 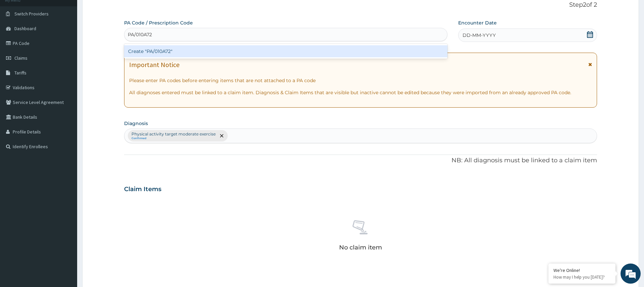 I want to click on span: DD-MM-YYYY, so click(x=479, y=35).